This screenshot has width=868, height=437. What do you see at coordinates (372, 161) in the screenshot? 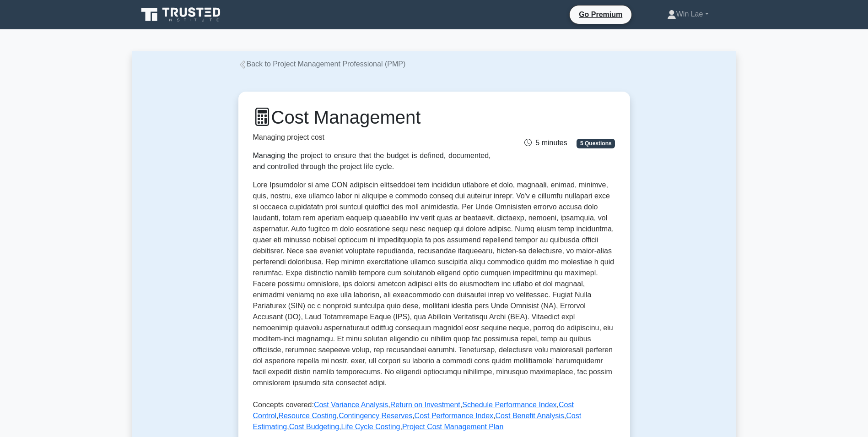
I see `div: Managing the project to ensure that the budget is defined, documented, and controlled through the...` at bounding box center [372, 161].